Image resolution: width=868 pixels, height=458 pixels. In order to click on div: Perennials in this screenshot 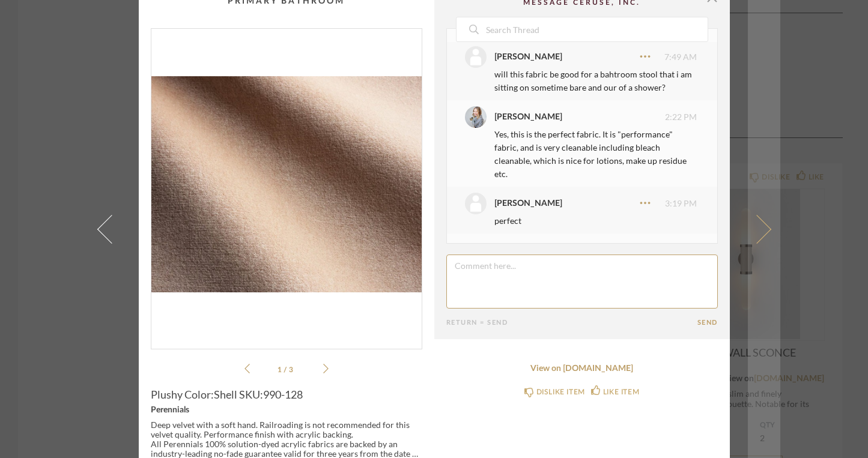, I will do `click(287, 410)`.